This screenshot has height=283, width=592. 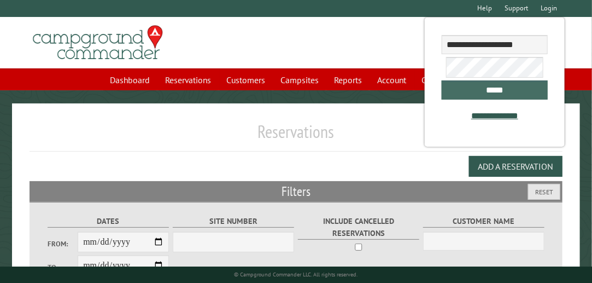 What do you see at coordinates (348, 80) in the screenshot?
I see `a: Reports` at bounding box center [348, 80].